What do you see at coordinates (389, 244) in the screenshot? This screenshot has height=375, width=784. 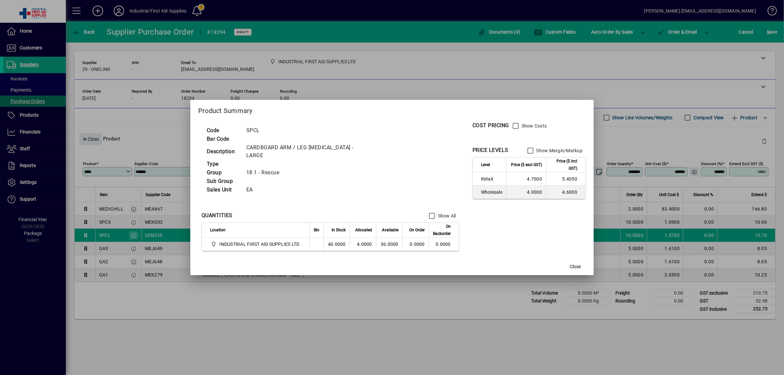 I see `td: 36.0000` at bounding box center [389, 244].